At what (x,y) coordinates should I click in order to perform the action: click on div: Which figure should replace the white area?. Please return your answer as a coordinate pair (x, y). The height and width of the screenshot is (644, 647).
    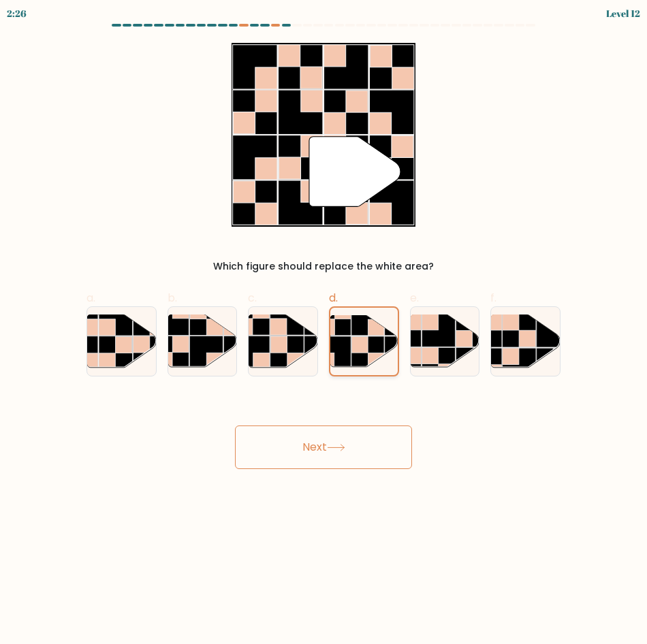
    Looking at the image, I should click on (323, 266).